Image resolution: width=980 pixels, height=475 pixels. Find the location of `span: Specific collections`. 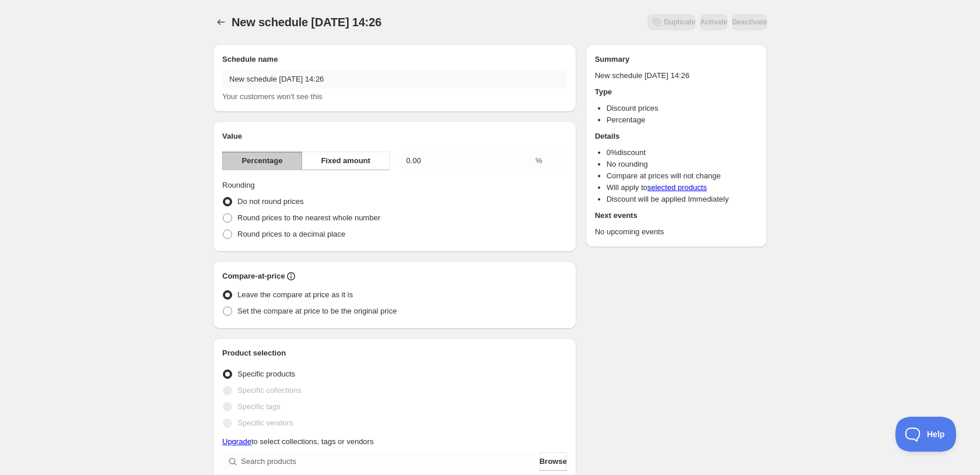

span: Specific collections is located at coordinates (270, 390).